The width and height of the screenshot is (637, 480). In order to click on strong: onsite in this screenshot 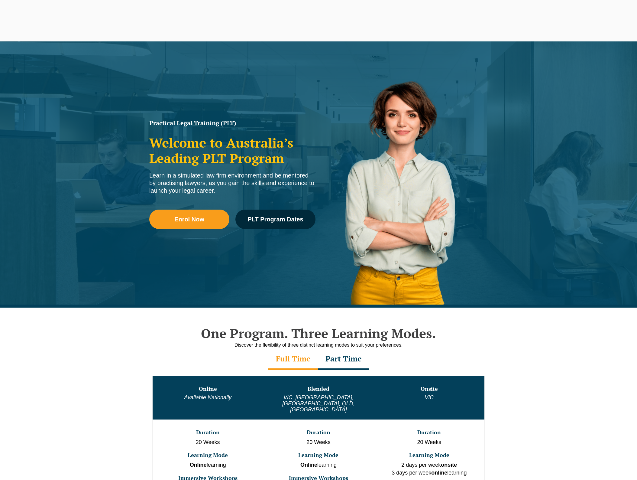, I will do `click(449, 465)`.